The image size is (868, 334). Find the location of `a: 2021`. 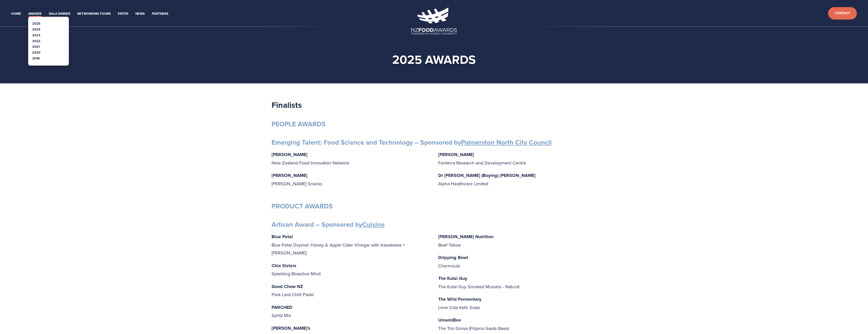

a: 2021 is located at coordinates (36, 47).